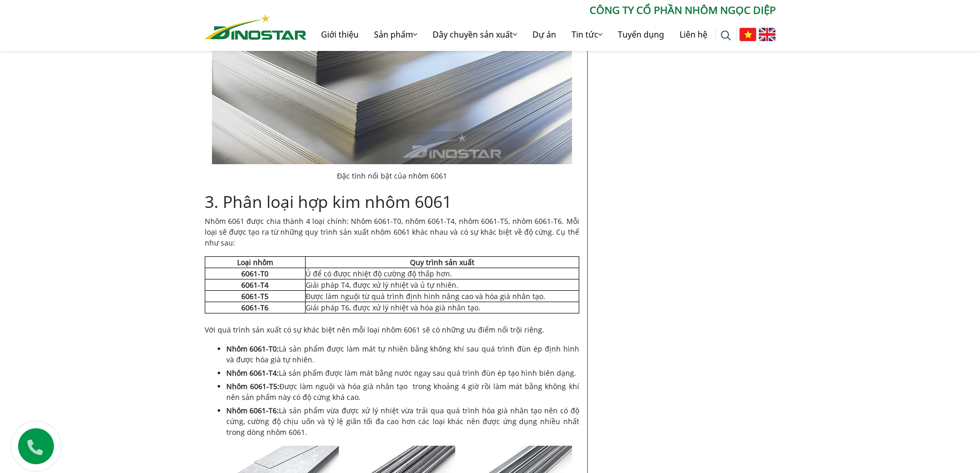  What do you see at coordinates (339, 35) in the screenshot?
I see `a: Giới thiệu` at bounding box center [339, 35].